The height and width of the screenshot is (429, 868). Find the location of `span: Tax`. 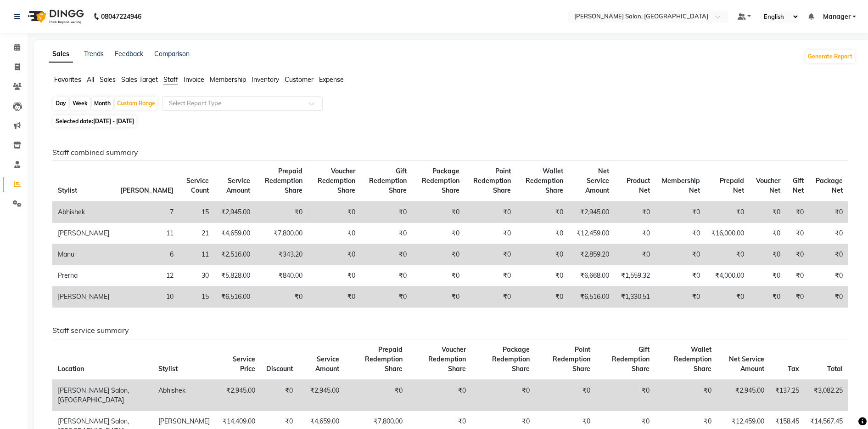

span: Tax is located at coordinates (793, 369).